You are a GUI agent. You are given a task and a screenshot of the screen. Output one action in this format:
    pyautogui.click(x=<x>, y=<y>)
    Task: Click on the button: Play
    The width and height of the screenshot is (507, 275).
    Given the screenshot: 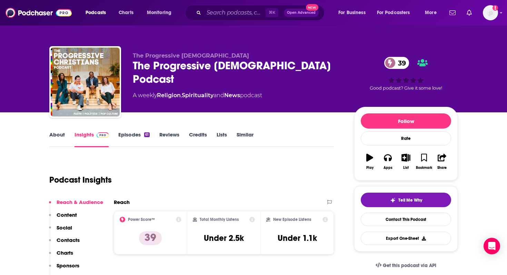 What is the action you would take?
    pyautogui.click(x=370, y=162)
    